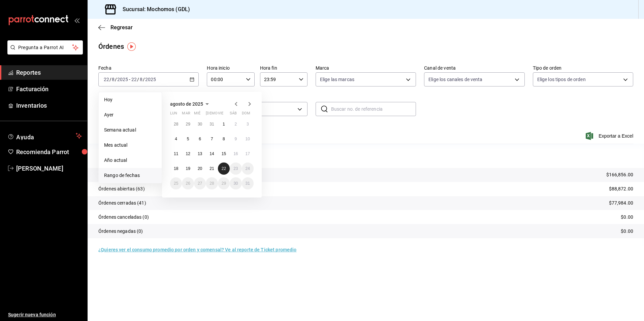 The image size is (644, 321). I want to click on abbr: 29 de julio de 2025, so click(187, 124).